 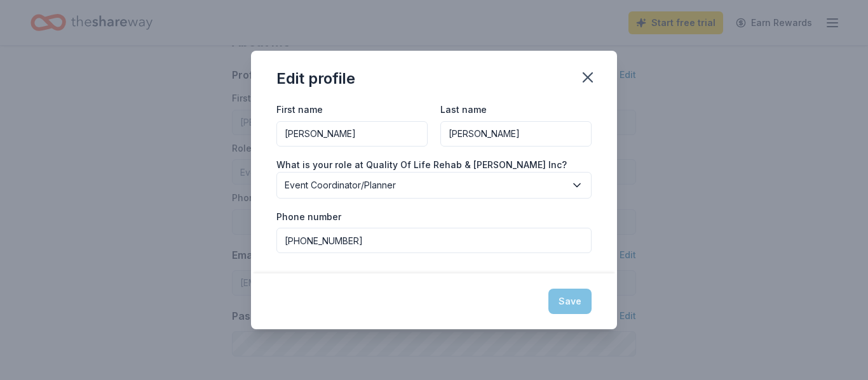 I want to click on label: First name, so click(x=299, y=110).